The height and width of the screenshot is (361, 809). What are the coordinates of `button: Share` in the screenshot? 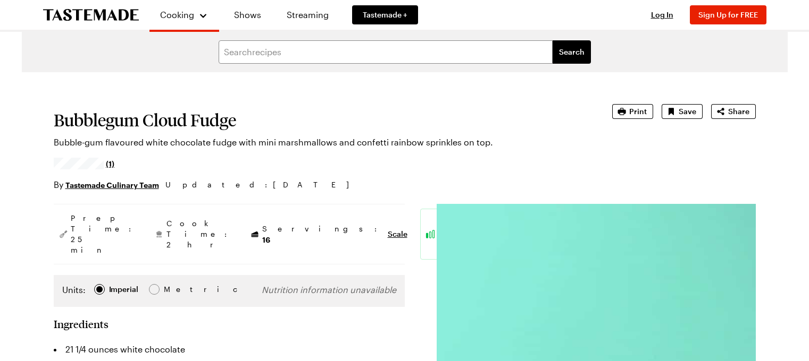 It's located at (733, 112).